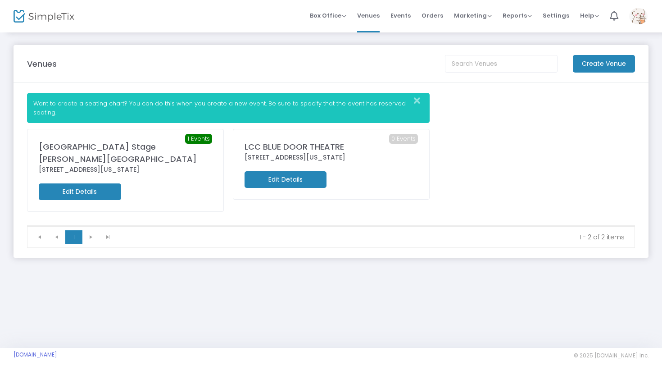 This screenshot has width=662, height=375. Describe the element at coordinates (42, 64) in the screenshot. I see `m-panel-title: Venues` at that location.